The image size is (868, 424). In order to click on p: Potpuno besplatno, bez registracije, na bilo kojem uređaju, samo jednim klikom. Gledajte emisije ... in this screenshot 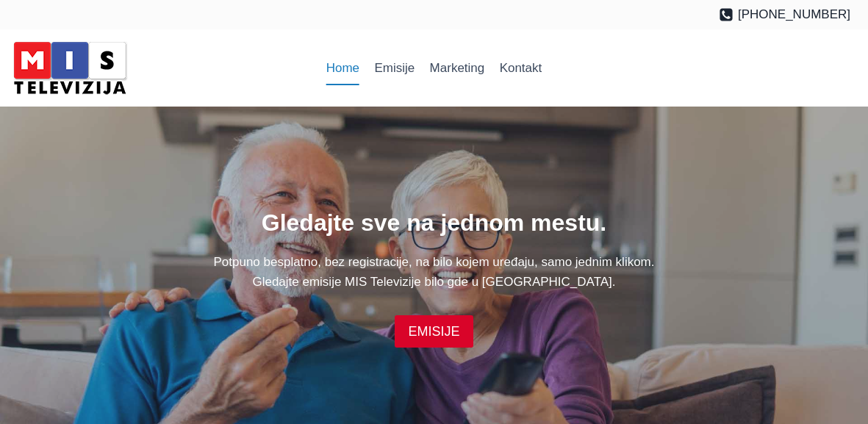, I will do `click(434, 271)`.